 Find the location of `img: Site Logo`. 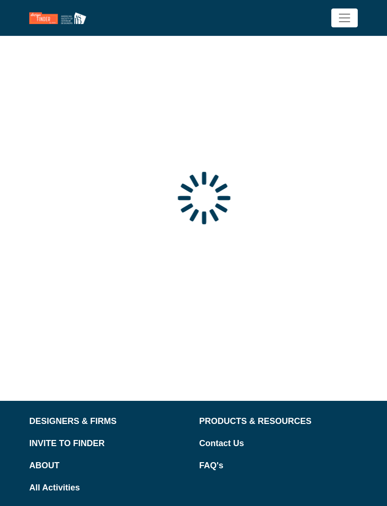

img: Site Logo is located at coordinates (60, 18).